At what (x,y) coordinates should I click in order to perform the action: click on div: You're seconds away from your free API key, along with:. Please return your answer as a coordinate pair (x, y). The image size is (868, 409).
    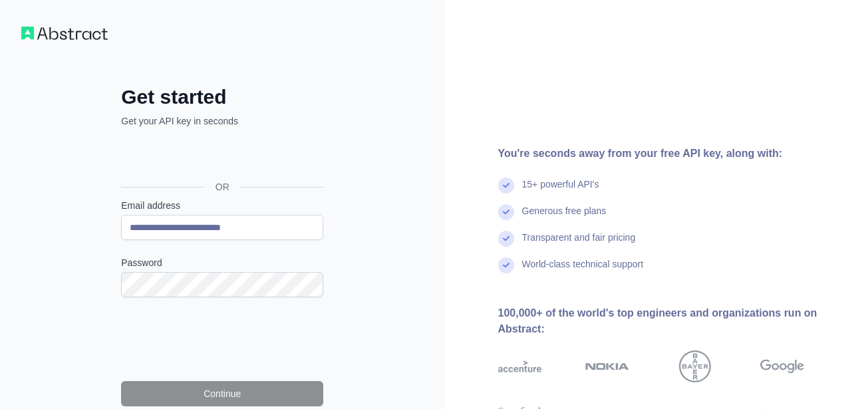
    Looking at the image, I should click on (672, 154).